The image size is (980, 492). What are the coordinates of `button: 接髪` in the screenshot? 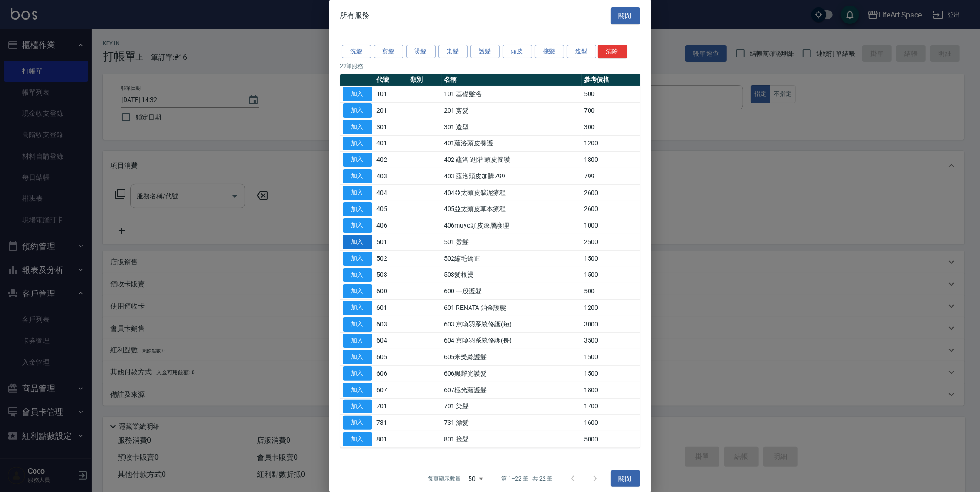 It's located at (549, 52).